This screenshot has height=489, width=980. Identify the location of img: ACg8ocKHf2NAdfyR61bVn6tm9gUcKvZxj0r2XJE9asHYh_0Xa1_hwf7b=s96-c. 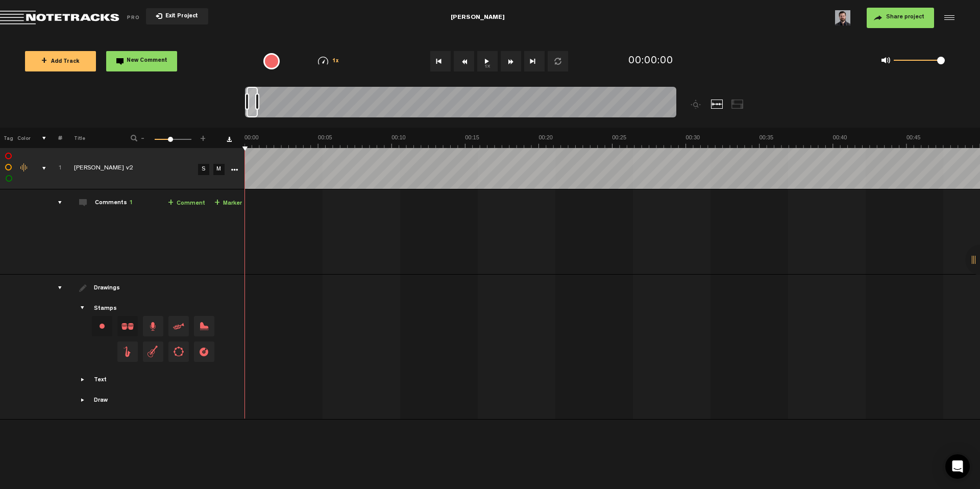
(842, 18).